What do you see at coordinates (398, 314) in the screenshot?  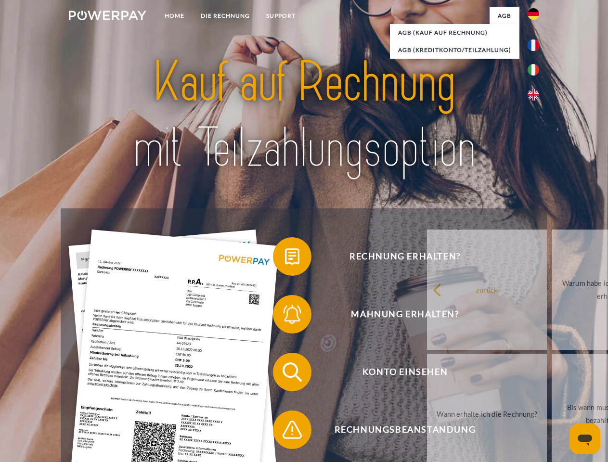 I see `button: Mahnung erhalten?` at bounding box center [398, 314].